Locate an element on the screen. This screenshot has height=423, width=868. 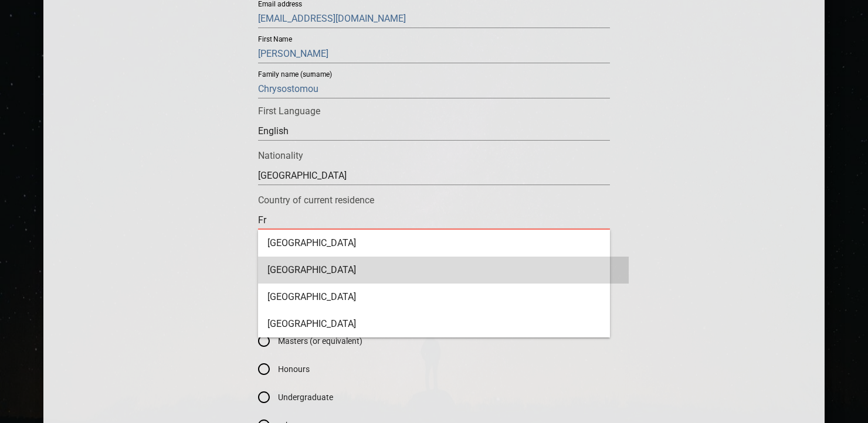
p: Nationality is located at coordinates (434, 156).